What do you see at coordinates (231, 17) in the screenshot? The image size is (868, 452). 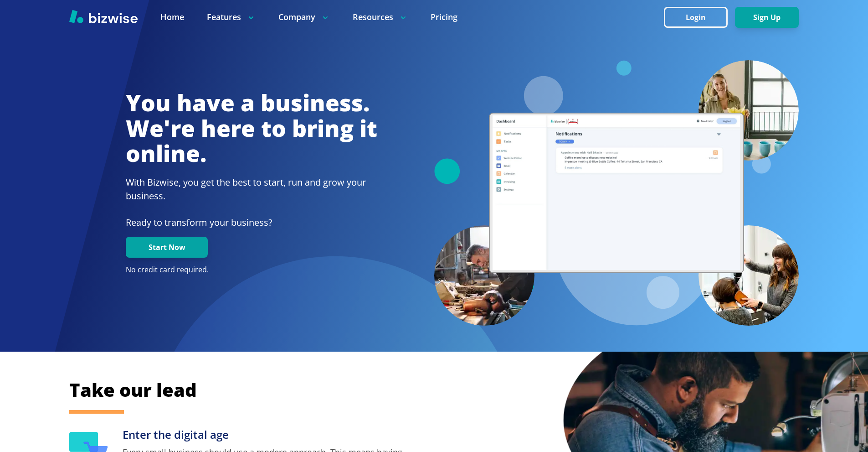 I see `p: Features` at bounding box center [231, 17].